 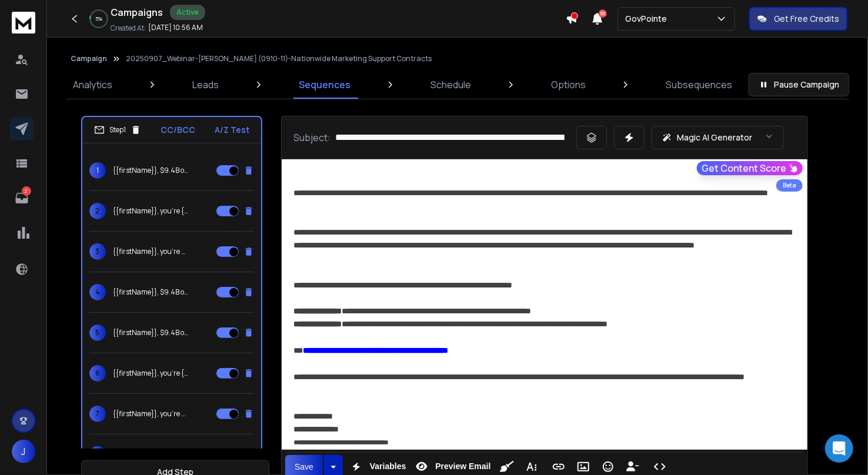 I want to click on span: 3, so click(x=98, y=252).